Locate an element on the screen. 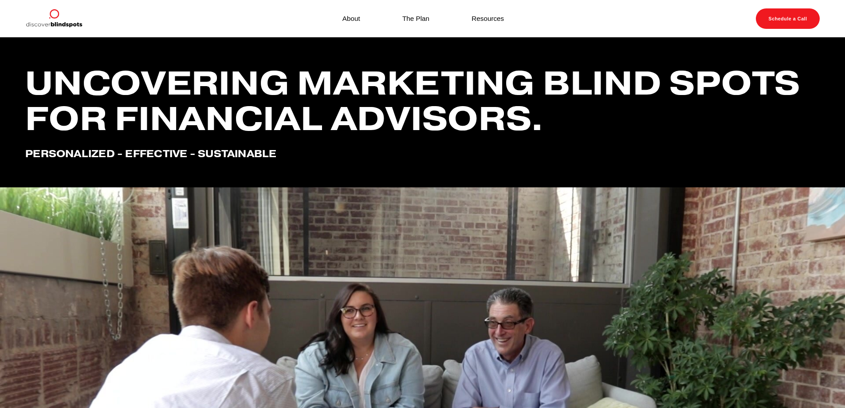 The height and width of the screenshot is (408, 845). a: Discover Blind Spots is located at coordinates (54, 19).